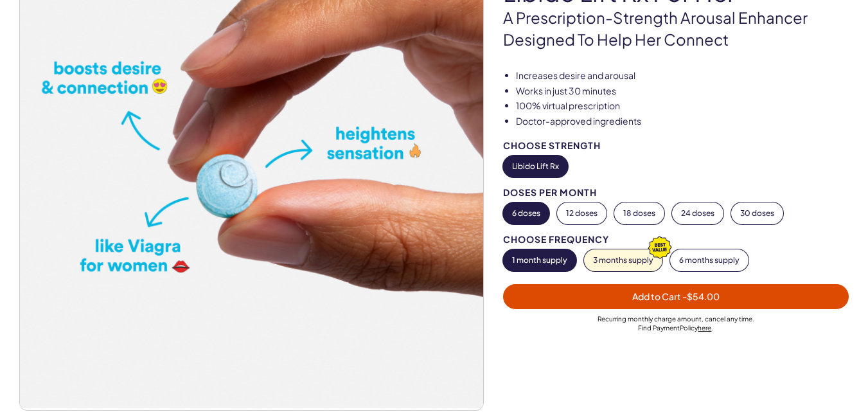 This screenshot has height=412, width=868. Describe the element at coordinates (676, 192) in the screenshot. I see `div: Doses per Month` at that location.